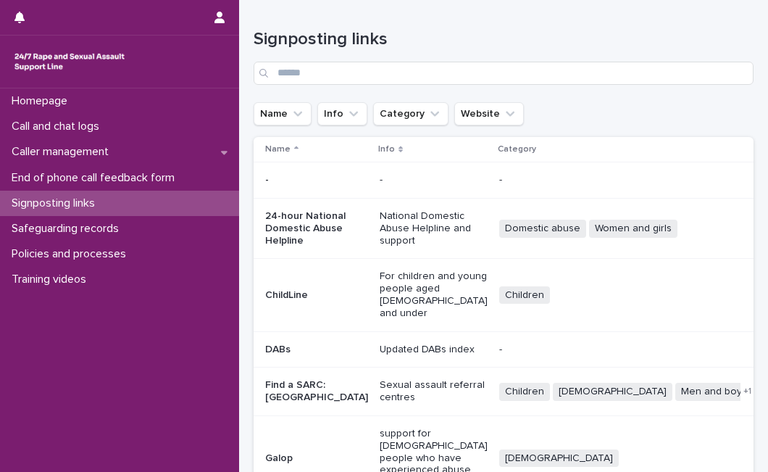 The image size is (768, 472). What do you see at coordinates (714, 391) in the screenshot?
I see `span: Men and boys` at bounding box center [714, 391].